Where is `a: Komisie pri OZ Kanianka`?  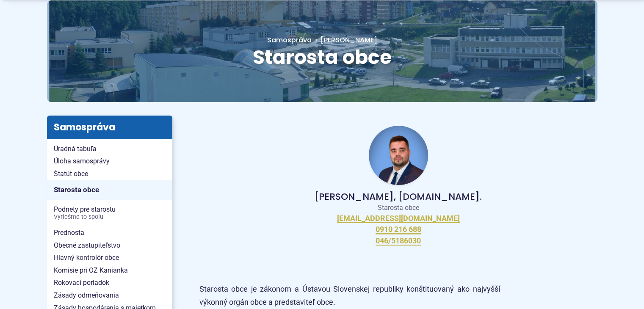 a: Komisie pri OZ Kanianka is located at coordinates (110, 270).